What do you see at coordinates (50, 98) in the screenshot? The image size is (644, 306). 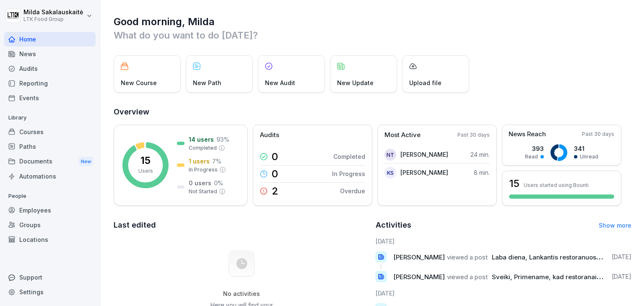 I see `div: Events` at bounding box center [50, 98].